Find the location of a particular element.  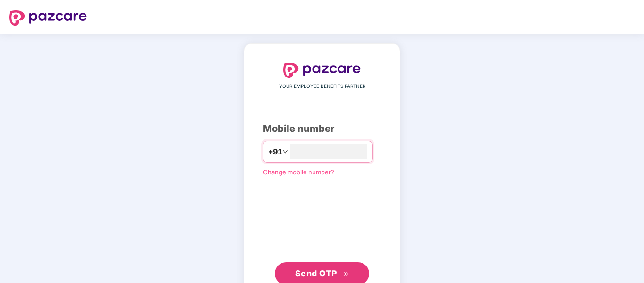

span: +91 is located at coordinates (275, 152).